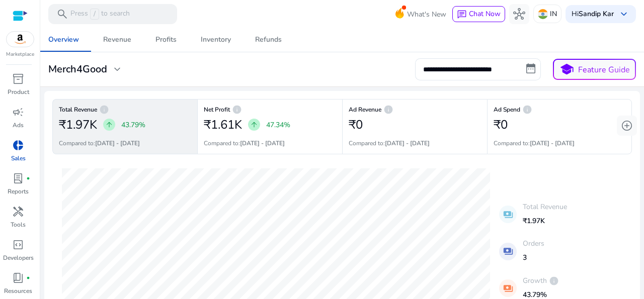 The height and width of the screenshot is (299, 644). Describe the element at coordinates (18, 258) in the screenshot. I see `p: Developers` at that location.